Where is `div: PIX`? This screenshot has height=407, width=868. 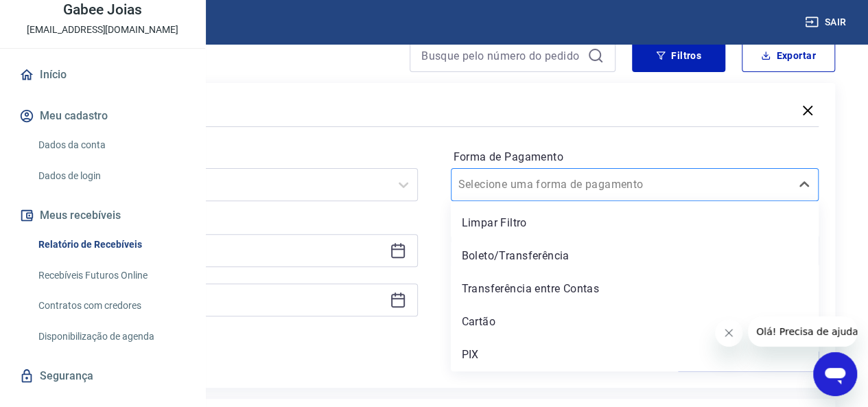 div: PIX is located at coordinates (634, 355).